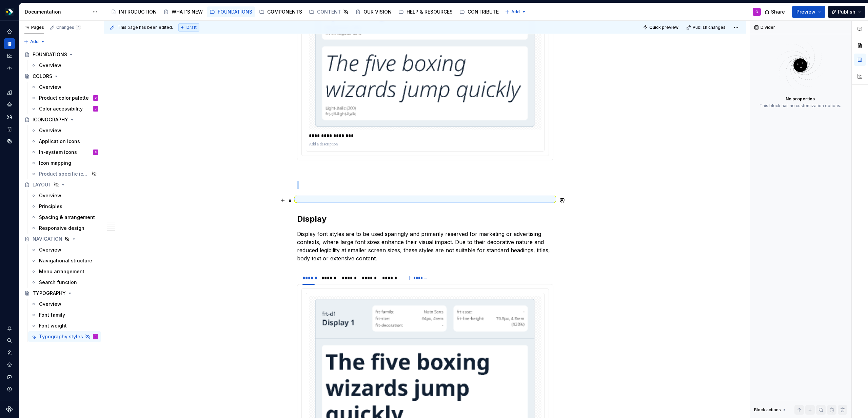 This screenshot has height=418, width=868. What do you see at coordinates (284, 12) in the screenshot?
I see `div: COMPONENTS` at bounding box center [284, 12].